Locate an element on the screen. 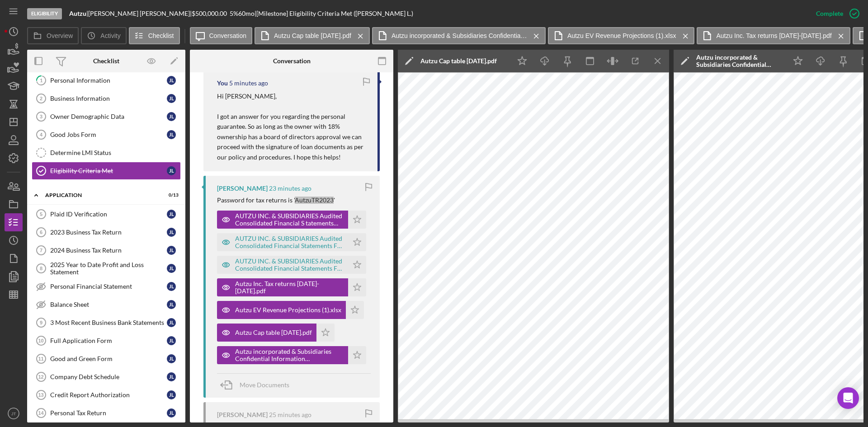 The height and width of the screenshot is (427, 868). a: 11Good and Green FormJL is located at coordinates (107, 359).